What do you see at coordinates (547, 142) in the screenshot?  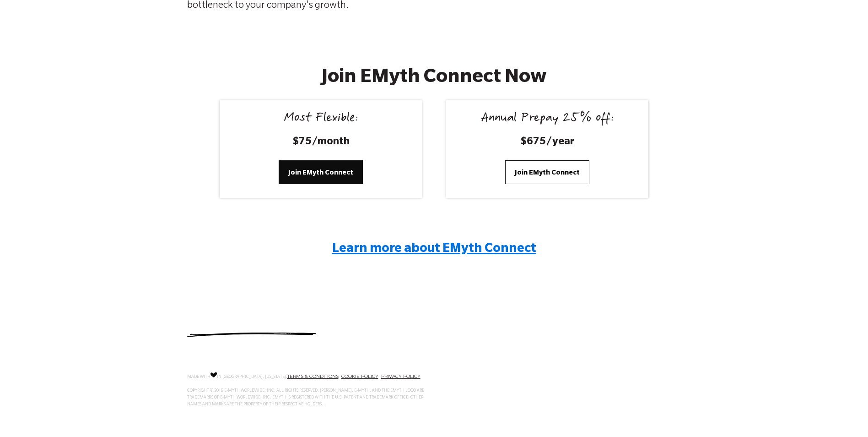 I see `h3: $675/year` at bounding box center [547, 142].